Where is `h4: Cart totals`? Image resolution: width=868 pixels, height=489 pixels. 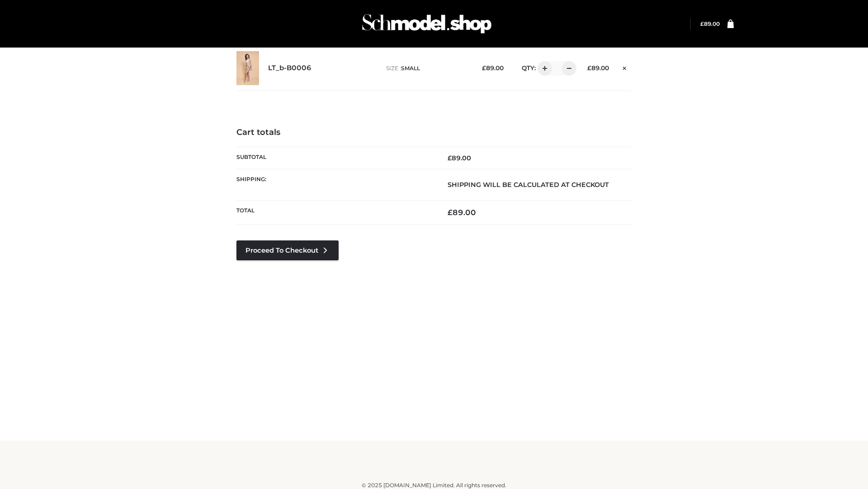 h4: Cart totals is located at coordinates (434, 132).